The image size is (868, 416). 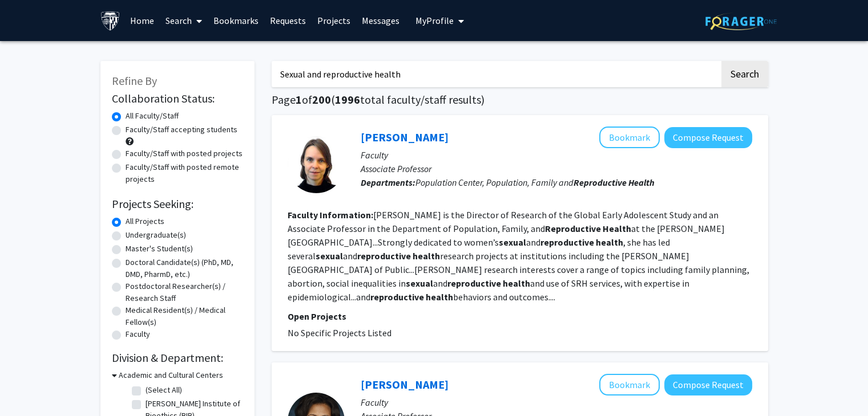 I want to click on label: Faculty/Staff accepting students, so click(x=181, y=130).